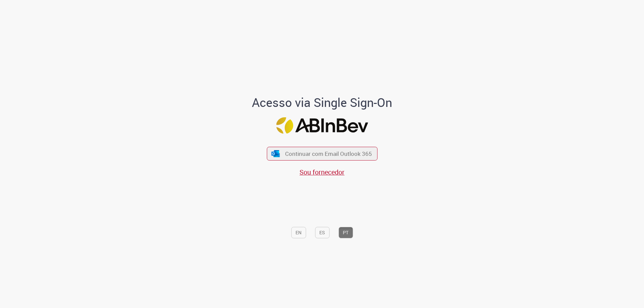 This screenshot has width=644, height=308. Describe the element at coordinates (322, 102) in the screenshot. I see `h1: Acesso via Single Sign-On` at that location.